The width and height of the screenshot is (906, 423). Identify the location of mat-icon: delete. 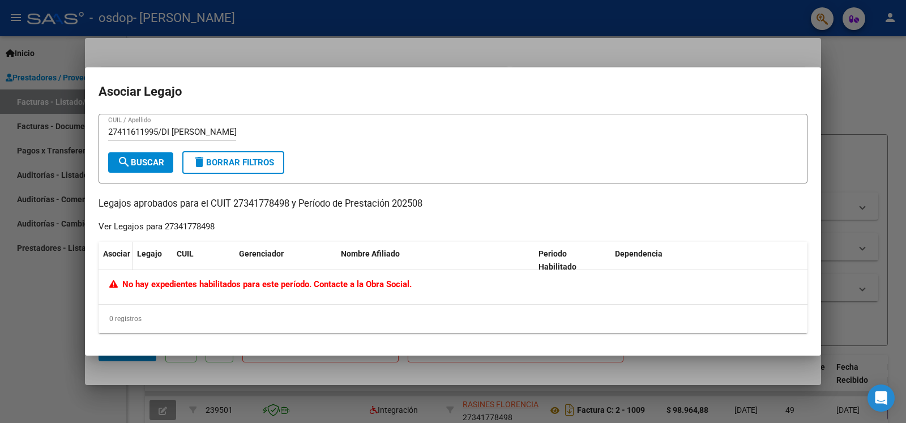
(199, 162).